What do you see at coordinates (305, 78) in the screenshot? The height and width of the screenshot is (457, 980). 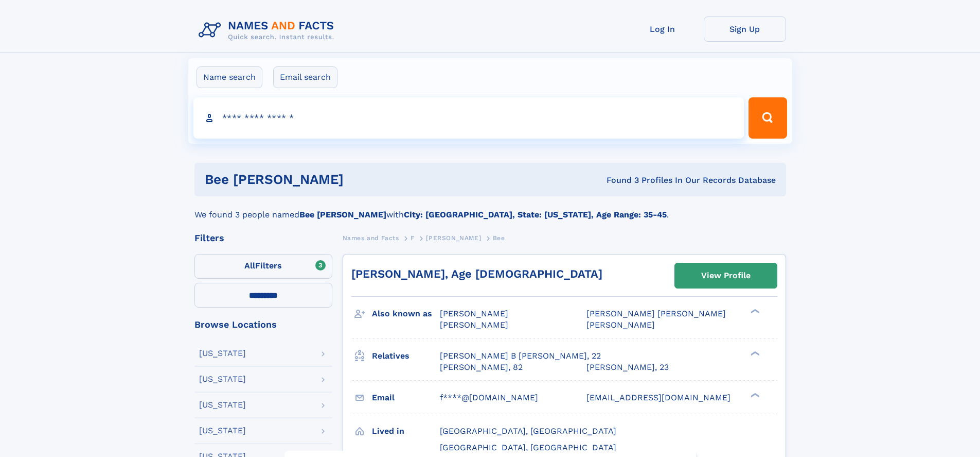 I see `label: Email search` at bounding box center [305, 78].